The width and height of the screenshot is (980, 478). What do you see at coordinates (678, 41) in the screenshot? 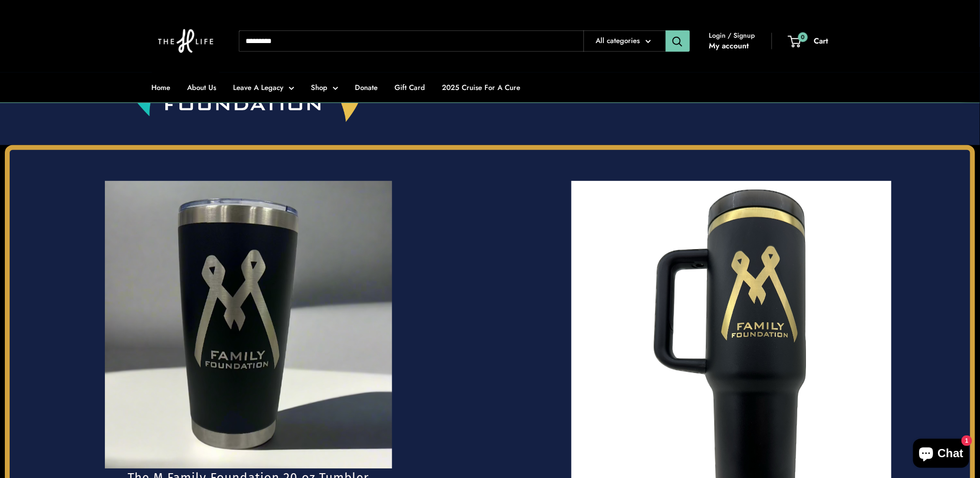
I see `button: Search` at bounding box center [678, 41].